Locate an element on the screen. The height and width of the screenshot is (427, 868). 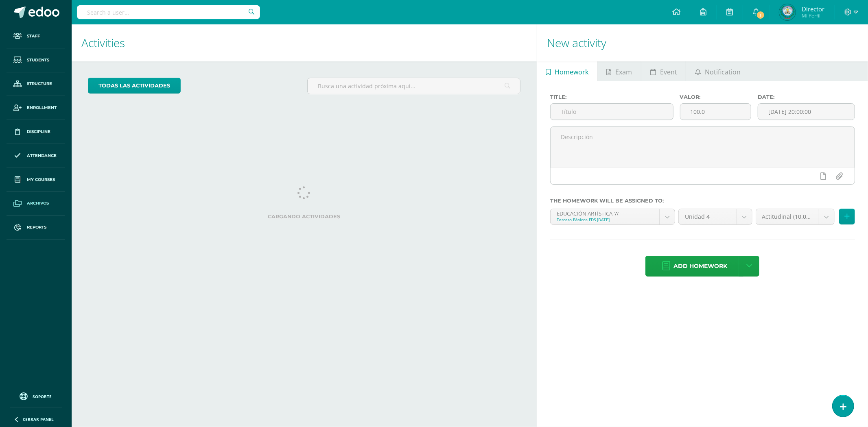
span: Unidad 4 is located at coordinates (707, 217).